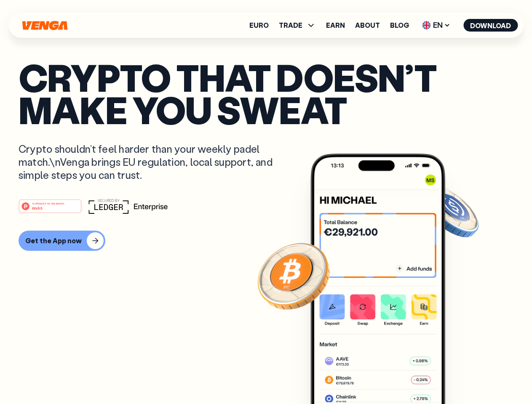 The height and width of the screenshot is (404, 532). I want to click on img: Bitcoin, so click(294, 276).